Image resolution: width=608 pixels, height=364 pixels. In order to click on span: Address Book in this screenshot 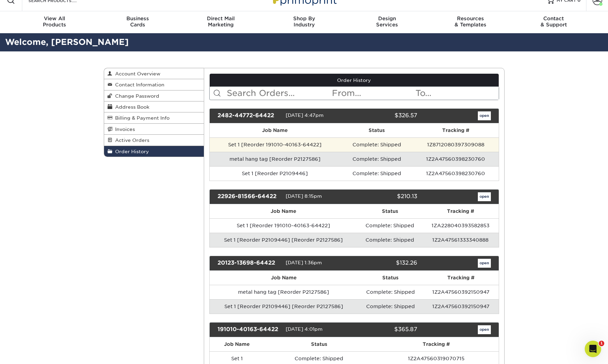, I will do `click(131, 107)`.